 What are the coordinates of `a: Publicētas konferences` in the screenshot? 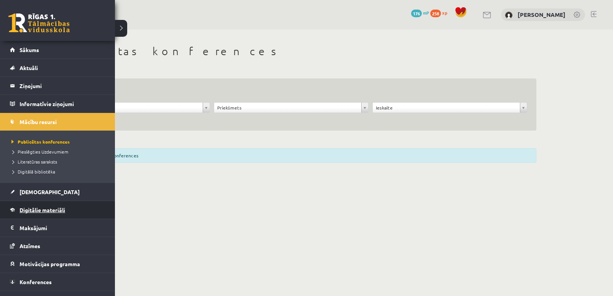 It's located at (58, 142).